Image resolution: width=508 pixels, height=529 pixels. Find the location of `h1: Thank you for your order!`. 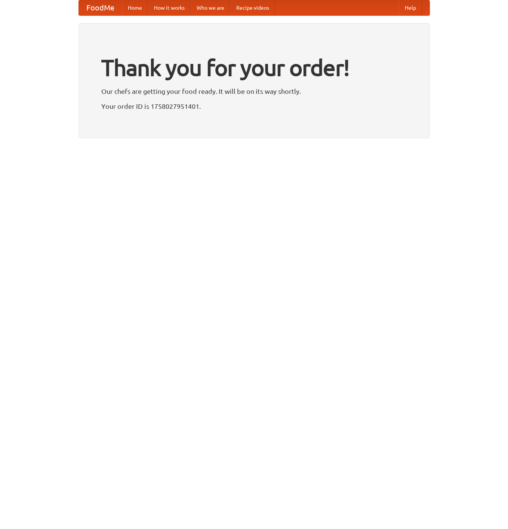

h1: Thank you for your order! is located at coordinates (254, 68).